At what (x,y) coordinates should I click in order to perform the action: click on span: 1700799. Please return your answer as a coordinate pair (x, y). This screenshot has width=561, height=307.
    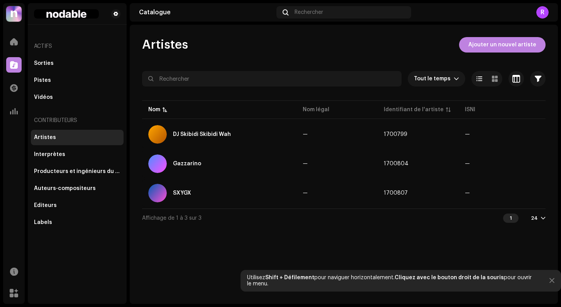
    Looking at the image, I should click on (395, 134).